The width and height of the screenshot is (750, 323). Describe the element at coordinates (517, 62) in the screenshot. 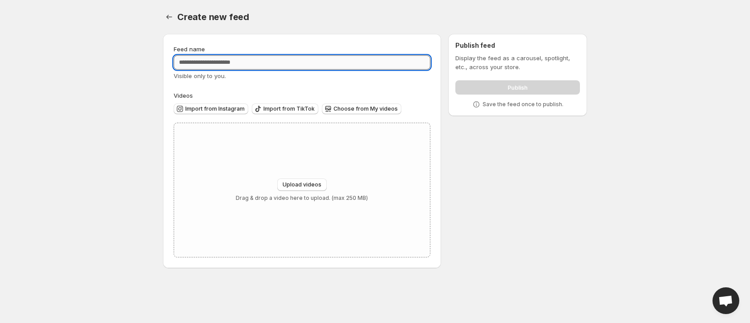

I see `p: Display the feed as a carousel, spotlight, etc., across your store.` at that location.